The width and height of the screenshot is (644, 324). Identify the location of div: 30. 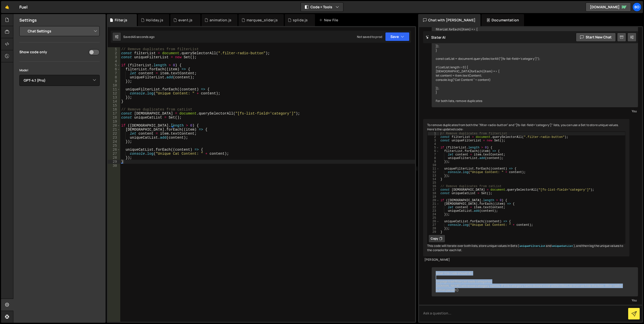
(114, 166).